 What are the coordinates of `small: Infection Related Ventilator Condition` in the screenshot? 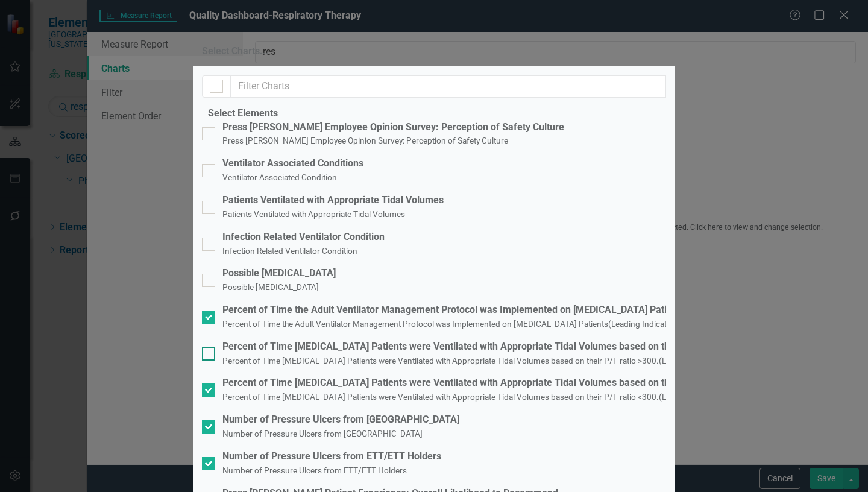 It's located at (290, 251).